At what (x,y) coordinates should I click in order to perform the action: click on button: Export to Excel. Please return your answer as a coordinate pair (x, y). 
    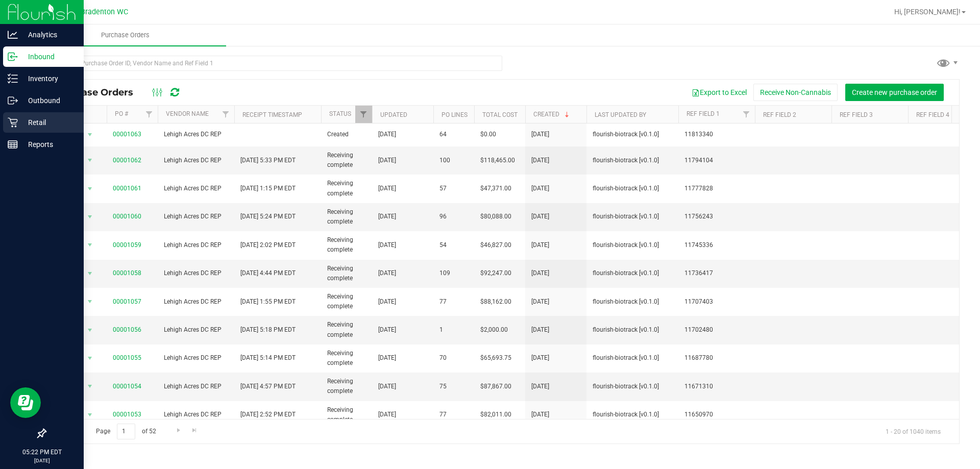
    Looking at the image, I should click on (720, 92).